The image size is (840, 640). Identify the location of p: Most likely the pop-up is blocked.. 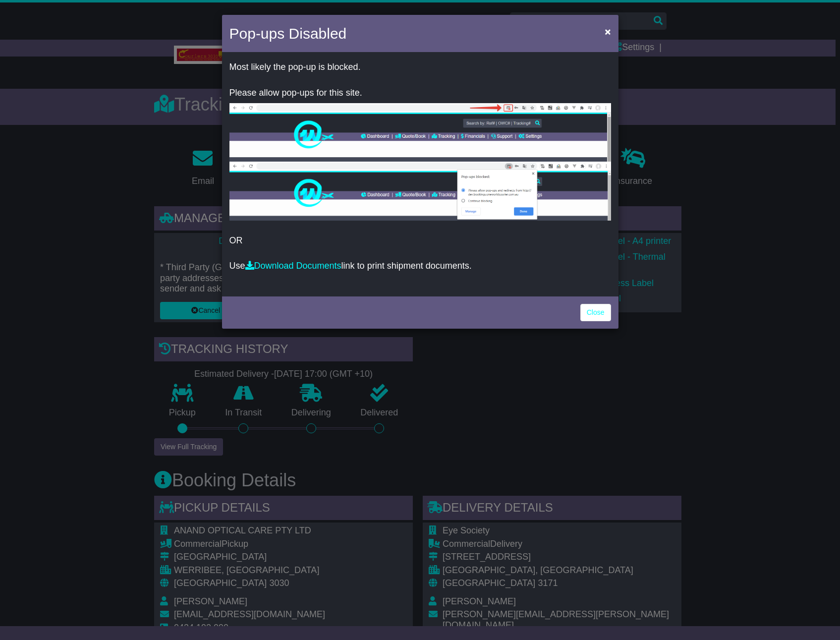
(420, 68).